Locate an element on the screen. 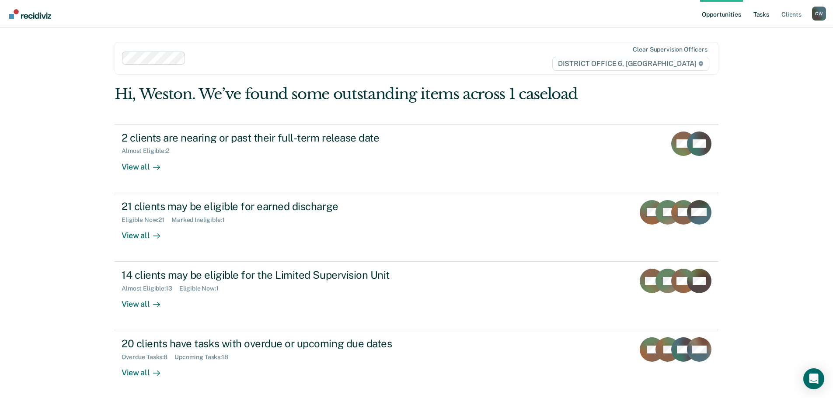  div: Eligible Now : 21 is located at coordinates (147, 220).